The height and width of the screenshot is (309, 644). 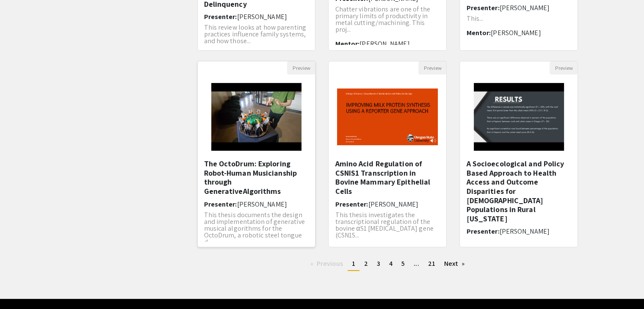 What do you see at coordinates (256, 154) in the screenshot?
I see `div: Open Presentation <p>The OctoDrum: Exploring Robot-Human Musicianship through Generative</p><p>Al...` at bounding box center [256, 154].